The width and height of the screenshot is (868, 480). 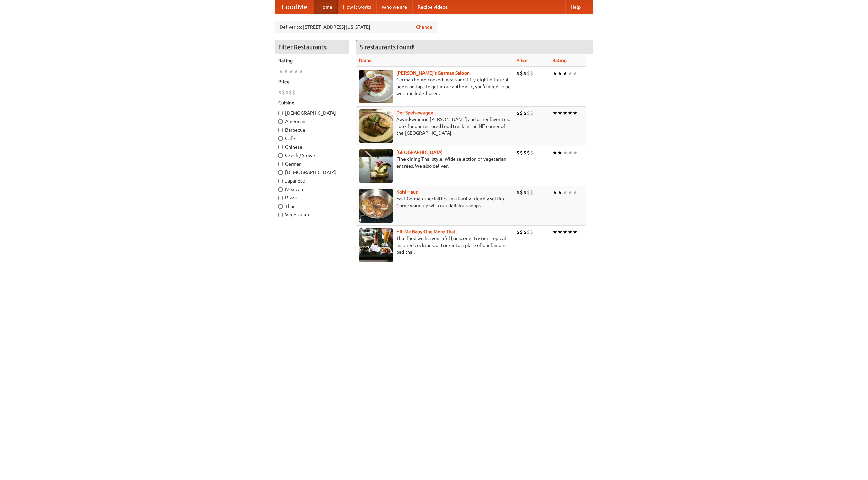 I want to click on label: American, so click(x=312, y=121).